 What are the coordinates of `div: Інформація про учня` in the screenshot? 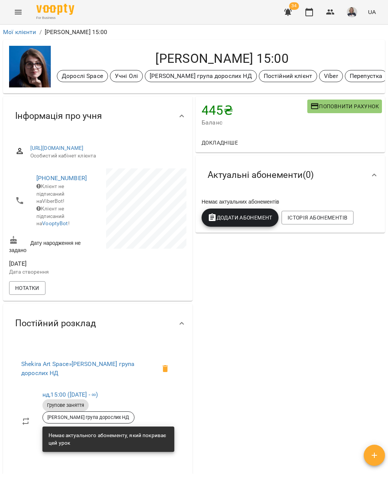 It's located at (98, 116).